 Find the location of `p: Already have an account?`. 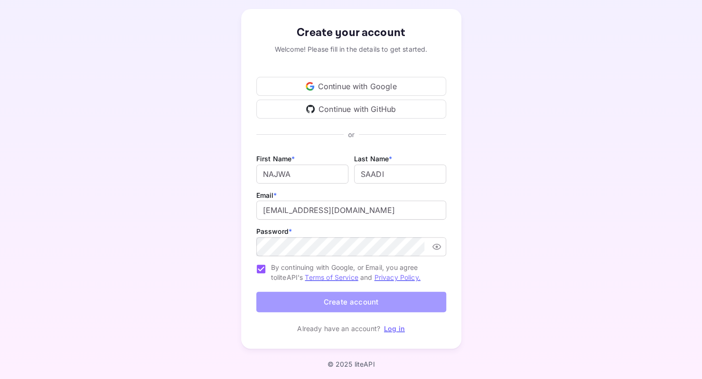

p: Already have an account? is located at coordinates (338, 328).